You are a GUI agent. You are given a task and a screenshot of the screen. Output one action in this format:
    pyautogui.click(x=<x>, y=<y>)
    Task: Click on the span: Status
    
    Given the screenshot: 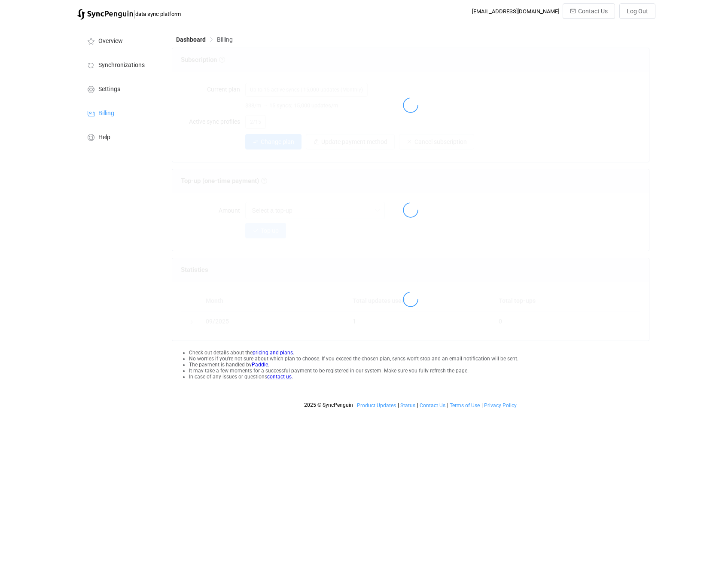 What is the action you would take?
    pyautogui.click(x=408, y=405)
    